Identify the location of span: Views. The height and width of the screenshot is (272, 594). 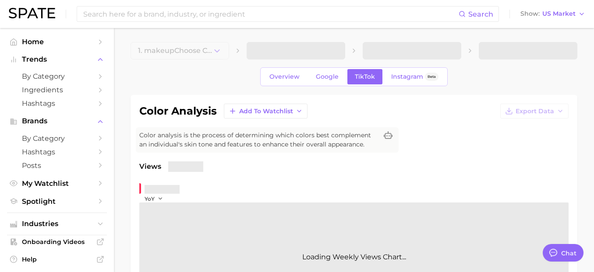
(150, 167).